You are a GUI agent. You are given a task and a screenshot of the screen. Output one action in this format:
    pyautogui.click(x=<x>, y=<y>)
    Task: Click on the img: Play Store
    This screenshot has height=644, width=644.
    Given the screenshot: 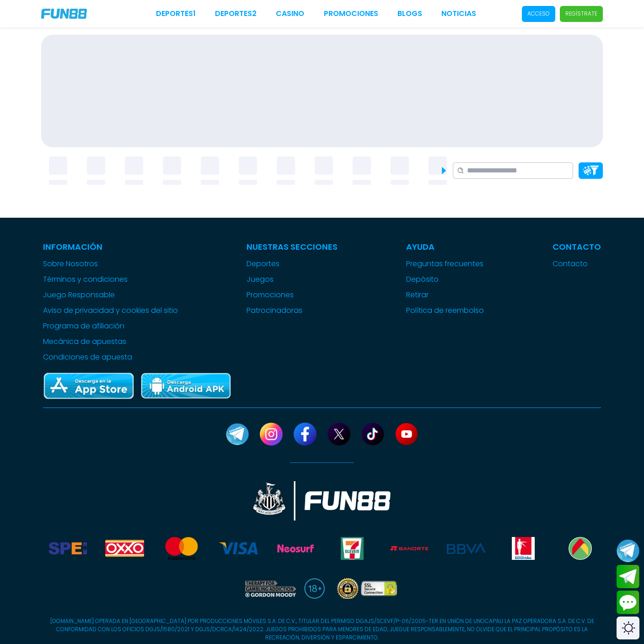 What is the action you would take?
    pyautogui.click(x=185, y=386)
    